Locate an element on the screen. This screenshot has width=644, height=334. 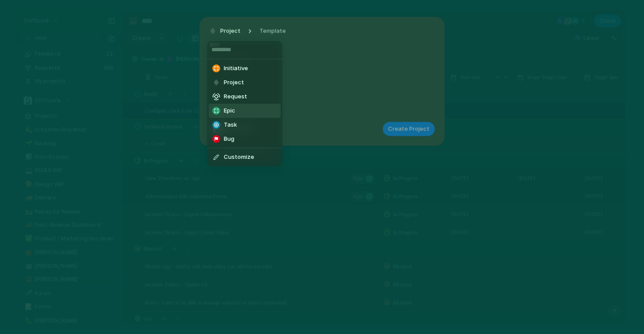
span: Initiative is located at coordinates (236, 68).